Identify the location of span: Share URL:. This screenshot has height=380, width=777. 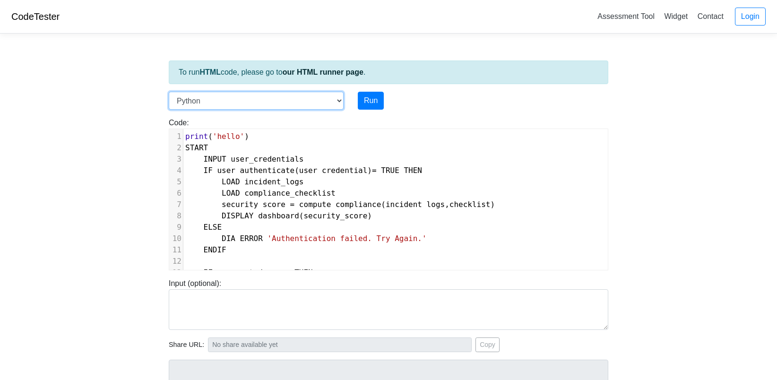
(186, 345).